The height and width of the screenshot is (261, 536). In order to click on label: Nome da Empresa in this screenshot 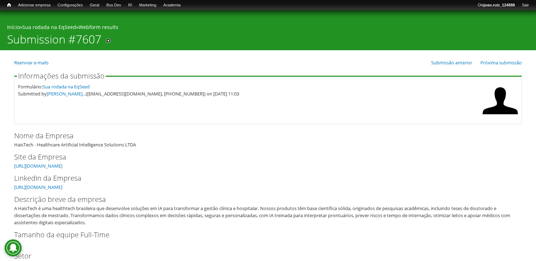, I will do `click(262, 136)`.